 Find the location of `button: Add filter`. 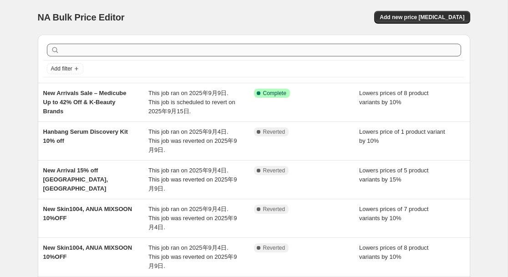

button: Add filter is located at coordinates (65, 69).